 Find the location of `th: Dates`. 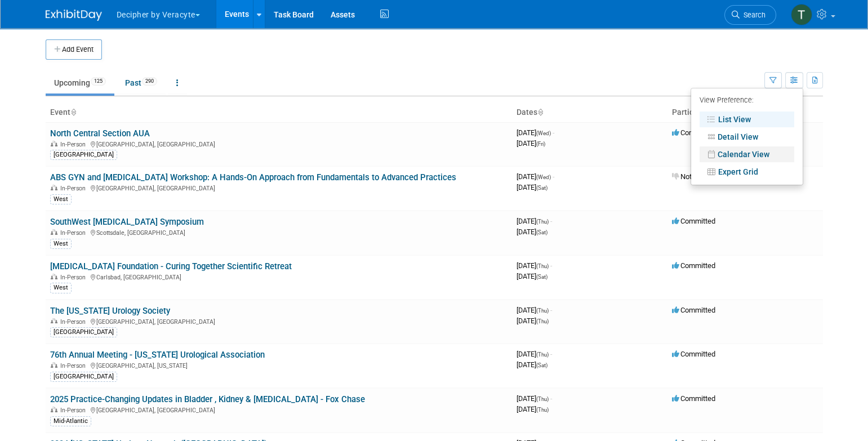

th: Dates is located at coordinates (590, 113).